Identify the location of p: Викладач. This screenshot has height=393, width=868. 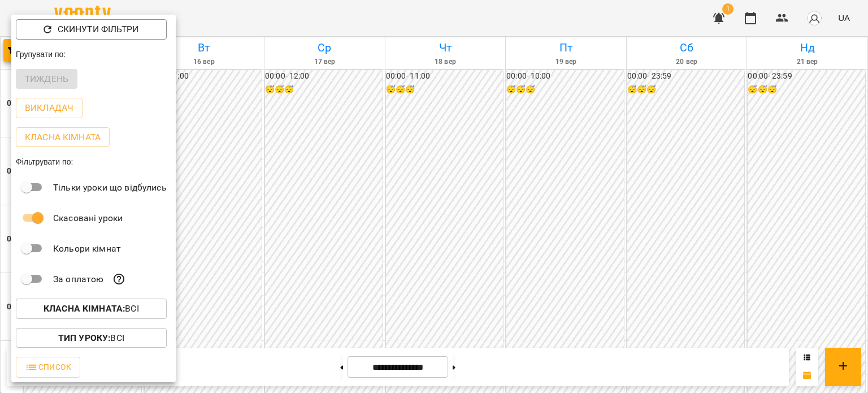
(49, 108).